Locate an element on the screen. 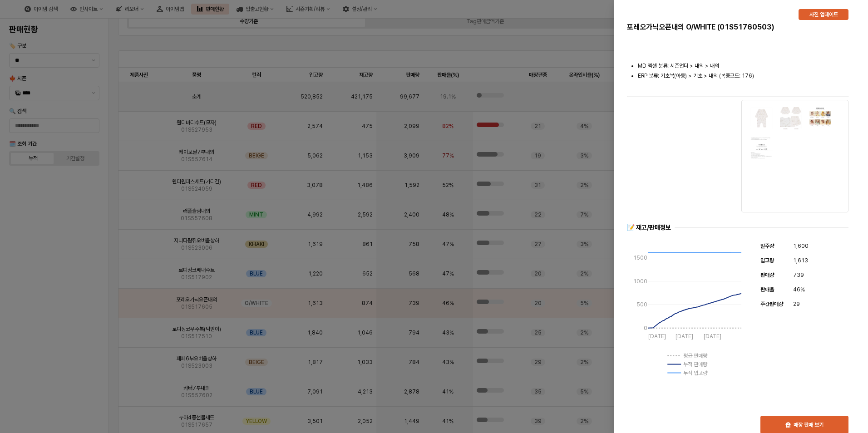 The height and width of the screenshot is (433, 868). span: 1,613 is located at coordinates (800, 260).